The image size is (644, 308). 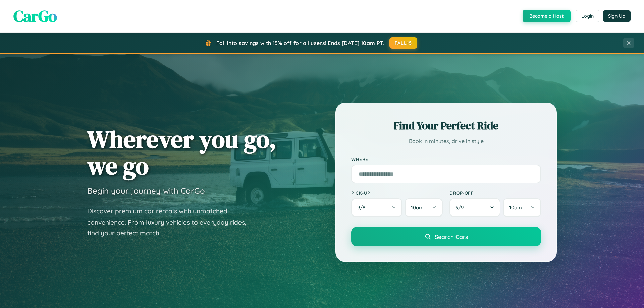 I want to click on button: Become a Host, so click(x=547, y=16).